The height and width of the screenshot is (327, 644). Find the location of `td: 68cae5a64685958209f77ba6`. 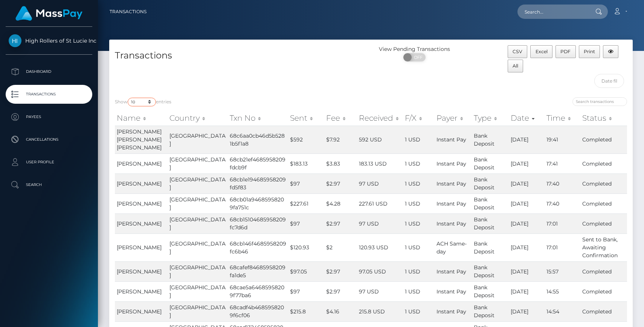

td: 68cae5a64685958209f77ba6 is located at coordinates (258, 291).